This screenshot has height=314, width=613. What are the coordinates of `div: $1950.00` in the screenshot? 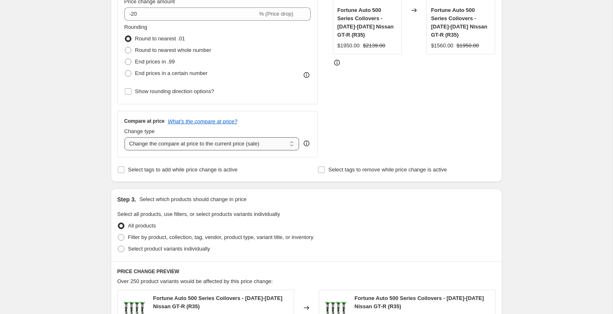 It's located at (349, 46).